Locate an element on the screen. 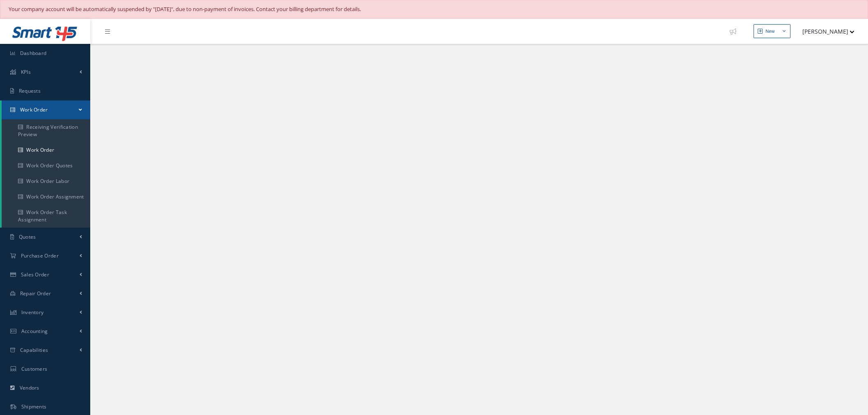 The image size is (868, 415). a: Show Tips is located at coordinates (736, 31).